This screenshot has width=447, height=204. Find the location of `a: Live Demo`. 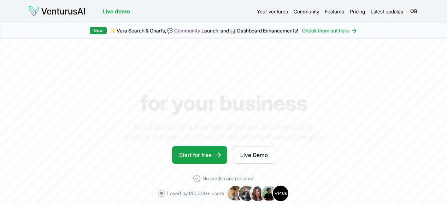

a: Live Demo is located at coordinates (254, 155).